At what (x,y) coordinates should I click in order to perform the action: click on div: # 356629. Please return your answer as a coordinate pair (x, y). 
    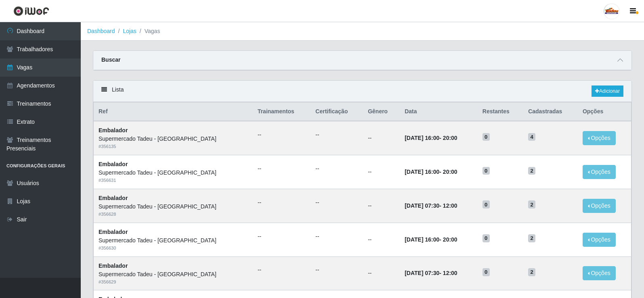
    Looking at the image, I should click on (173, 282).